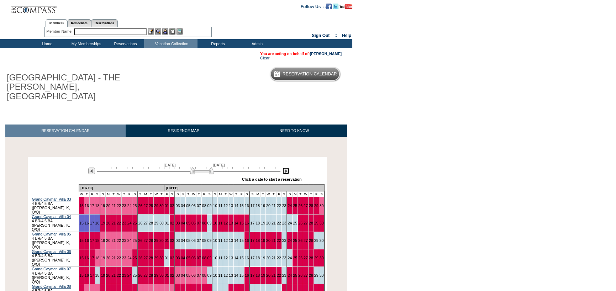 This screenshot has height=291, width=616. I want to click on a: 12, so click(226, 223).